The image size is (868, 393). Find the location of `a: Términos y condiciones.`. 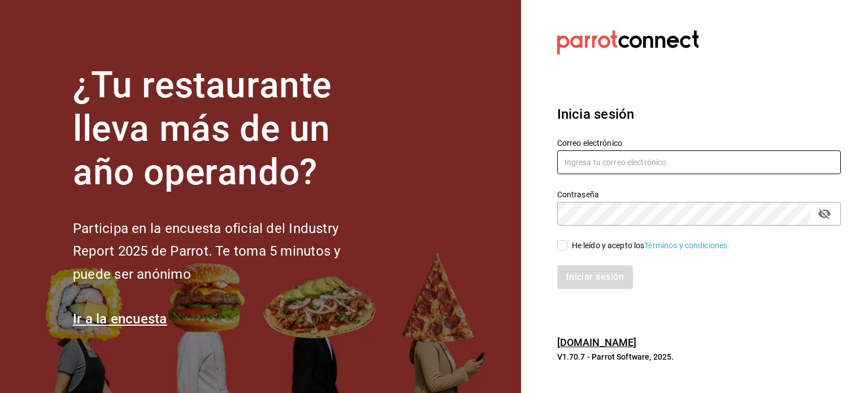

a: Términos y condiciones. is located at coordinates (686, 245).